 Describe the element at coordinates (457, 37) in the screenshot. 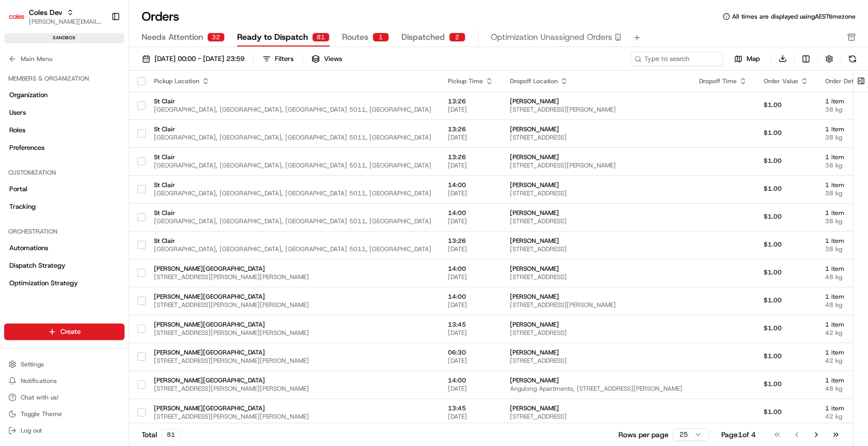

I see `div: 2` at that location.